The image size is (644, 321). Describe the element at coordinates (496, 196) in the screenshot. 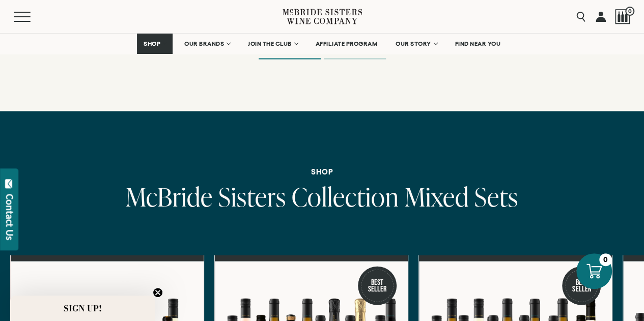

I see `span: Sets` at that location.